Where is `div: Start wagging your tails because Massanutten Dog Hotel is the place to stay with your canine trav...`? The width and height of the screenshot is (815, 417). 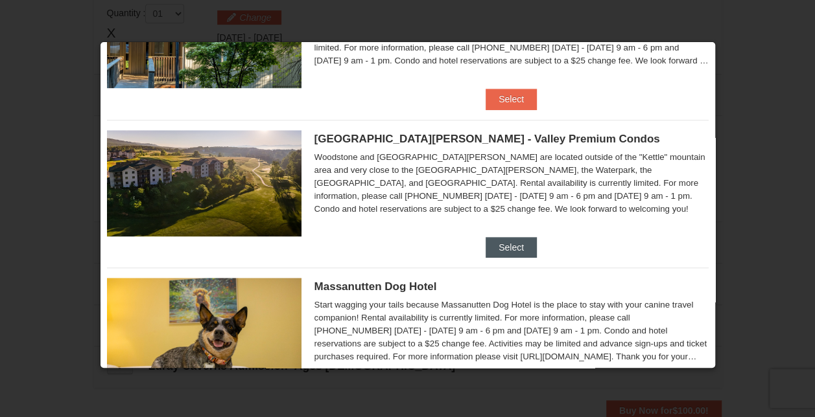
div: Start wagging your tails because Massanutten Dog Hotel is the place to stay with your canine trav... is located at coordinates (511, 331).